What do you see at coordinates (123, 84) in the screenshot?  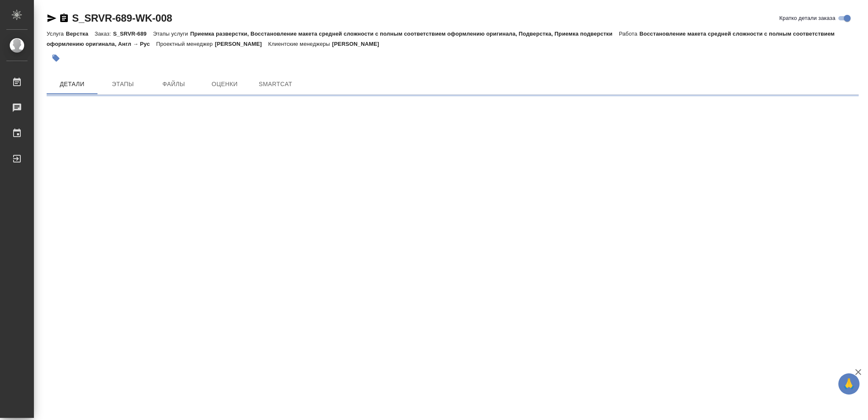 I see `span: Этапы` at bounding box center [123, 84].